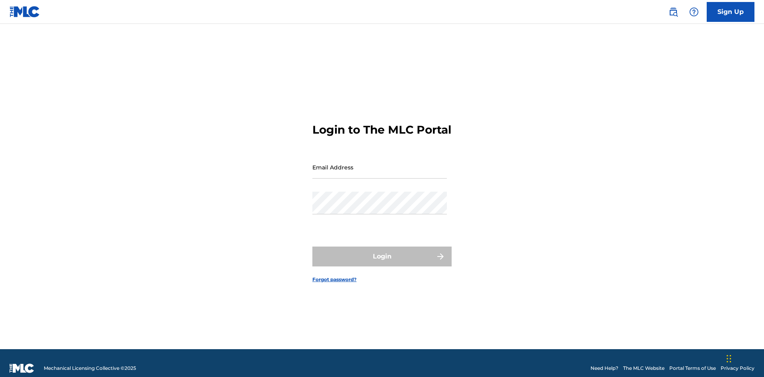  Describe the element at coordinates (25, 12) in the screenshot. I see `img: MLC Logo` at that location.